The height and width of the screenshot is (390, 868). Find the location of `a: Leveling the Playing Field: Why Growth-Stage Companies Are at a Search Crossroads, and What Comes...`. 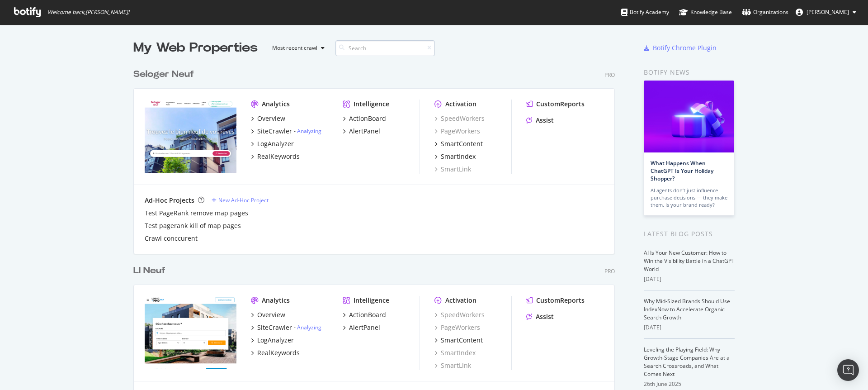

a: Leveling the Playing Field: Why Growth-Stage Companies Are at a Search Crossroads, and What Comes... is located at coordinates (687, 361).